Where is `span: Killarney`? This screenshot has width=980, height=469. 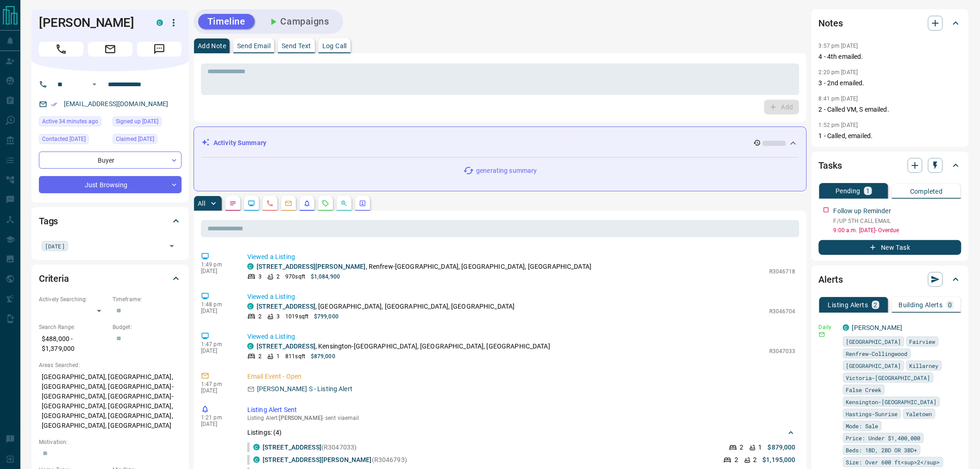 span: Killarney is located at coordinates (924, 366).